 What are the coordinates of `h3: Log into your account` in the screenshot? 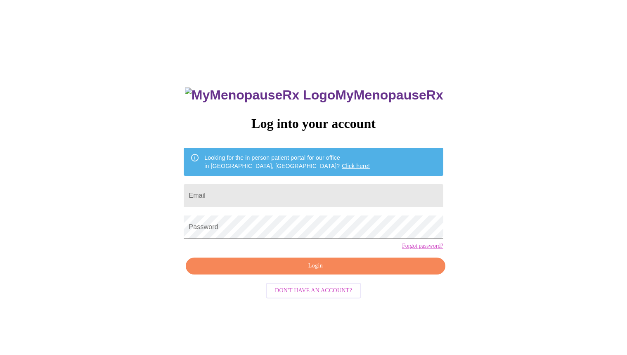 It's located at (313, 123).